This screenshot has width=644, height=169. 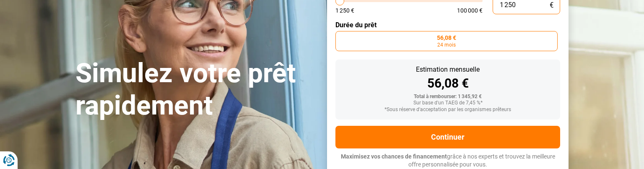 I want to click on h1: Simulez votre prêt rapidement, so click(x=196, y=90).